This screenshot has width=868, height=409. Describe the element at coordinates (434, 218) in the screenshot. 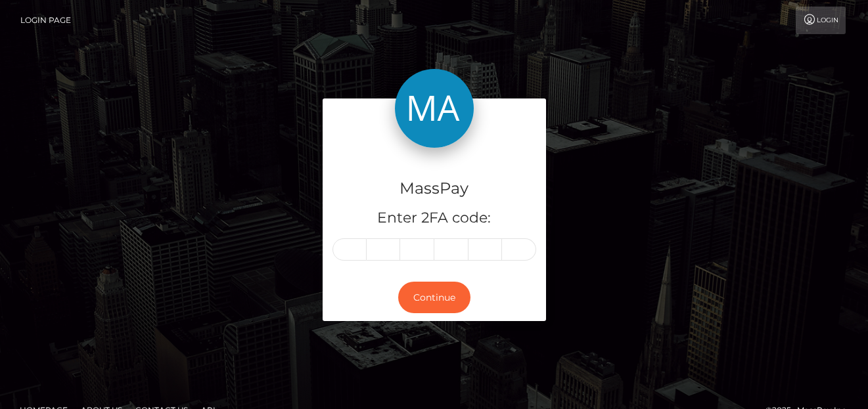

I see `h5: Enter 2FA code:` at that location.